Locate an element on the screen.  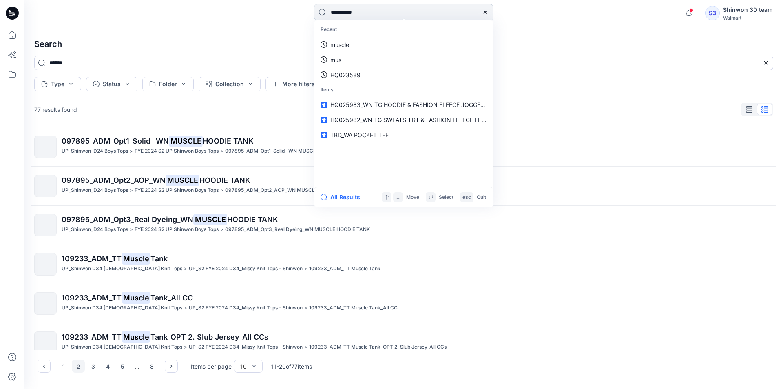
a: mus is located at coordinates (404, 60).